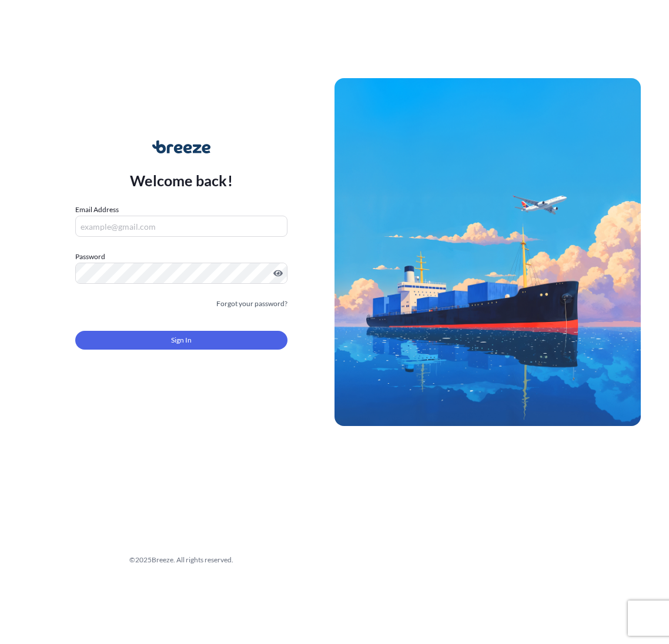 The image size is (669, 644). I want to click on a: Forgot your password?, so click(252, 304).